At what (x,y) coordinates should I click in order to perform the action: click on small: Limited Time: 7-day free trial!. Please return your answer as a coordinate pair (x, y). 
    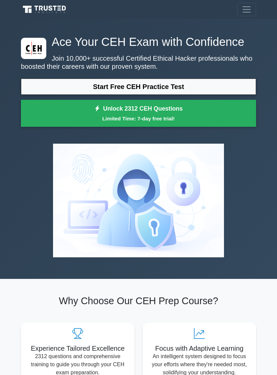
    Looking at the image, I should click on (138, 118).